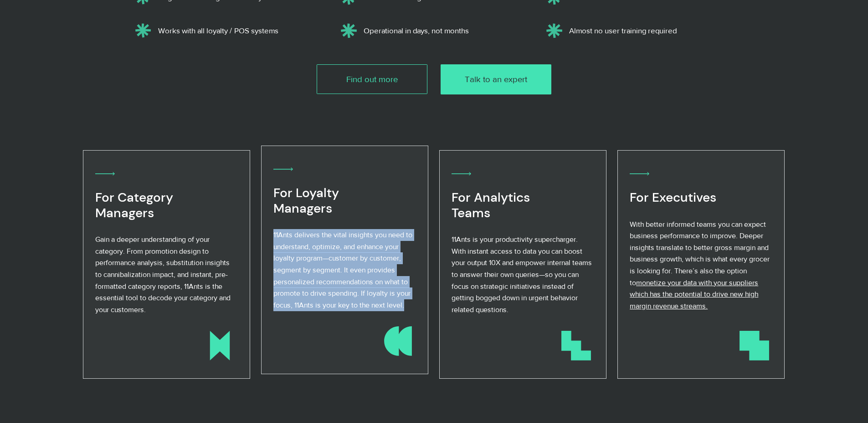 This screenshot has width=868, height=423. I want to click on span: For Executives, so click(673, 197).